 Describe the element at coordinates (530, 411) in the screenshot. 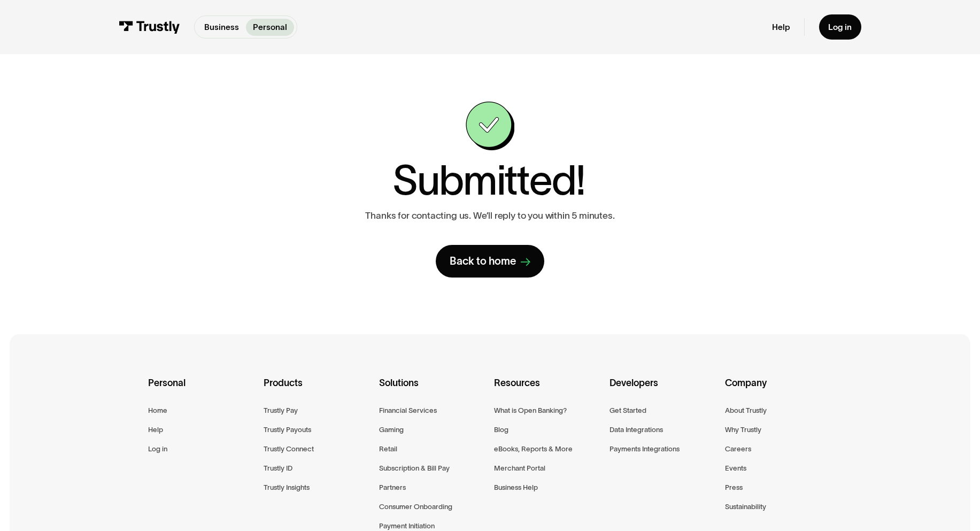

I see `div: What is Open Banking?` at that location.